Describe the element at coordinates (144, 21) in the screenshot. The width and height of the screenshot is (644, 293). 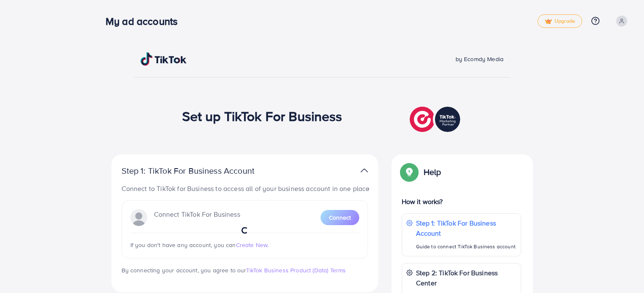
I see `h3: My ad accounts` at that location.